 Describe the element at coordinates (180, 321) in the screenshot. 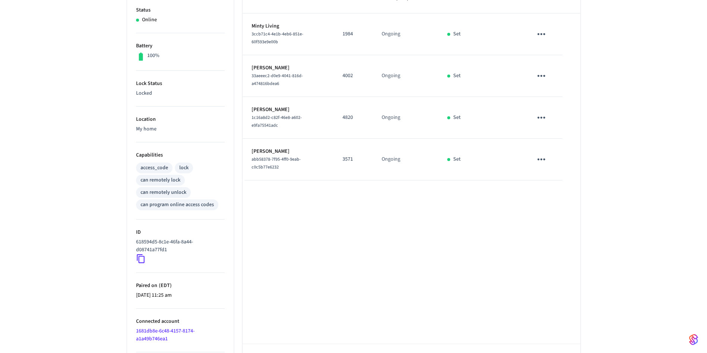

I see `p: Connected account` at that location.